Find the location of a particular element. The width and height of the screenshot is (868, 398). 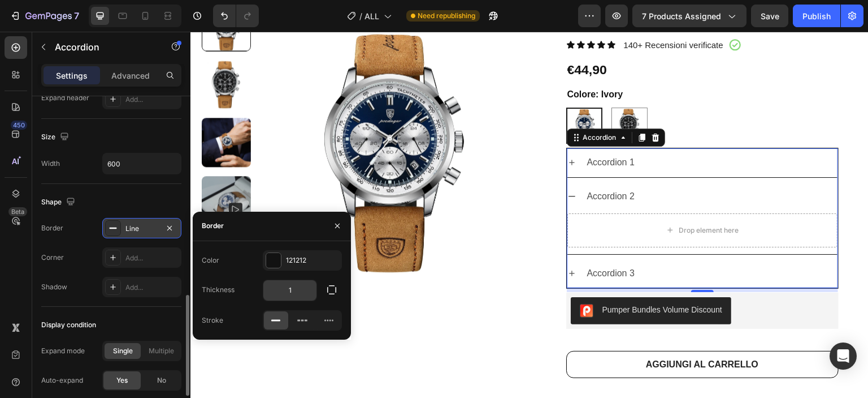

div: Open Intercom Messenger is located at coordinates (844, 356).